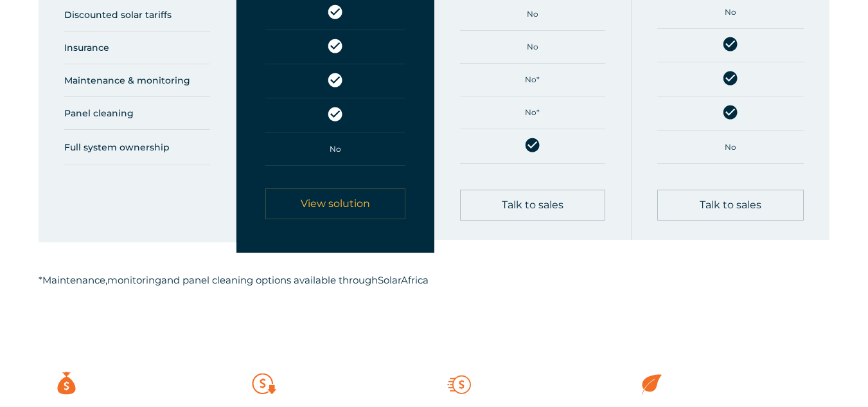  I want to click on h5: Insurance, so click(137, 47).